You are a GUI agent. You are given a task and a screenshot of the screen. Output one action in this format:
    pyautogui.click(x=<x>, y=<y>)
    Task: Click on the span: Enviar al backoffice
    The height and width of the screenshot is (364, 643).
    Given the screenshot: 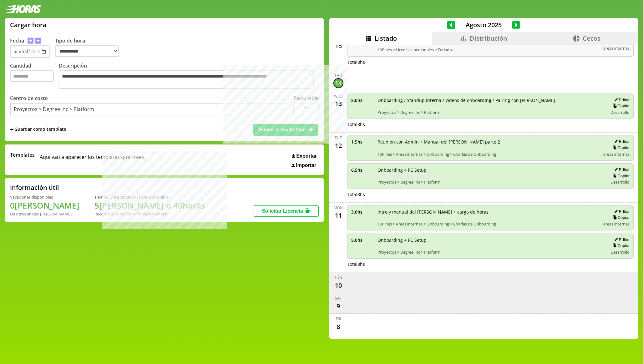 What is the action you would take?
    pyautogui.click(x=282, y=129)
    